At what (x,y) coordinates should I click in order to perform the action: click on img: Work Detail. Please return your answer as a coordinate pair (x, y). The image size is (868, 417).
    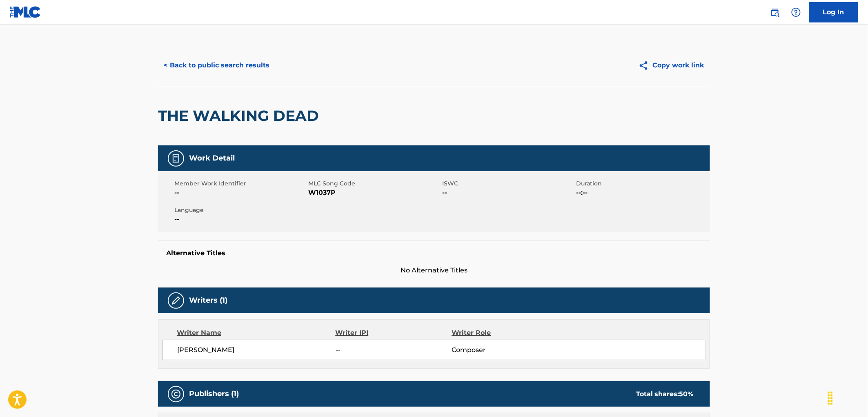
    Looking at the image, I should click on (176, 158).